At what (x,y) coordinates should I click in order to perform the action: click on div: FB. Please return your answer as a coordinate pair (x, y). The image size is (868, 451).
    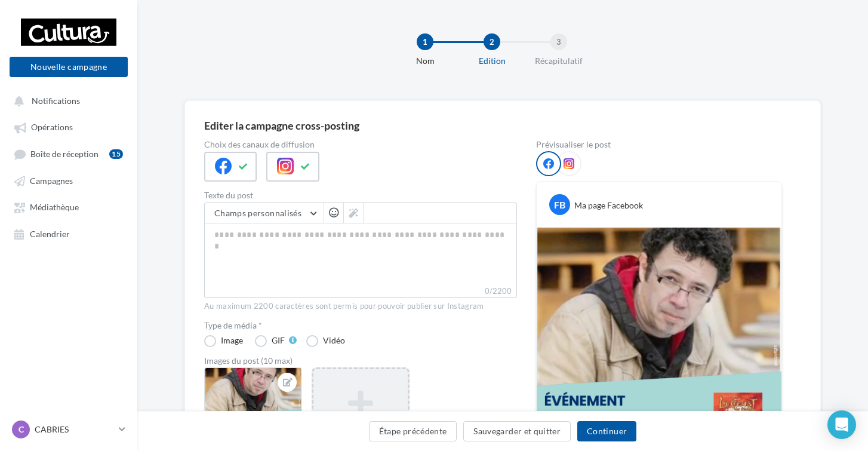
    Looking at the image, I should click on (559, 204).